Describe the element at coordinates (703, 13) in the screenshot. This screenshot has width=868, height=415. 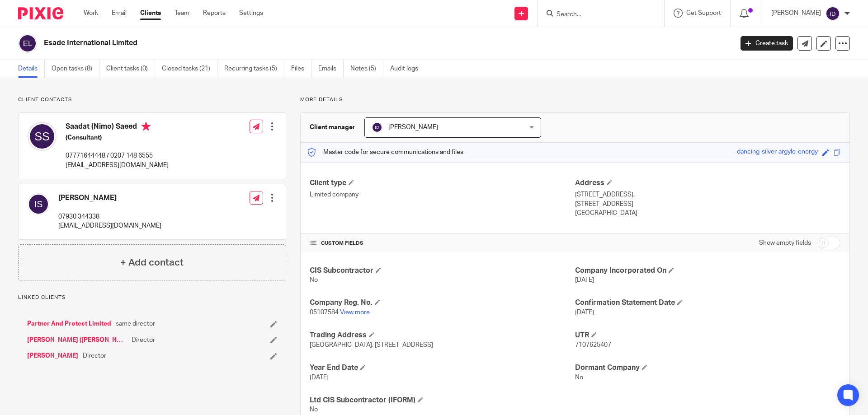
I see `span: Get Support` at that location.